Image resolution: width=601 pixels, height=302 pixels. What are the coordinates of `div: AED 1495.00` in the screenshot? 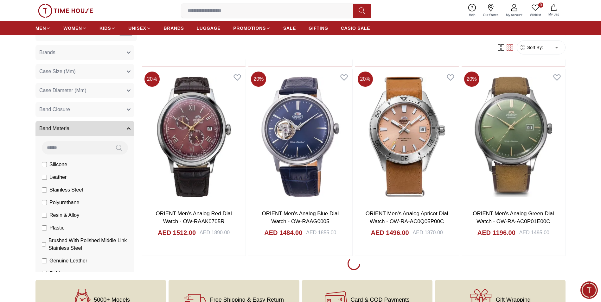 It's located at (534, 233).